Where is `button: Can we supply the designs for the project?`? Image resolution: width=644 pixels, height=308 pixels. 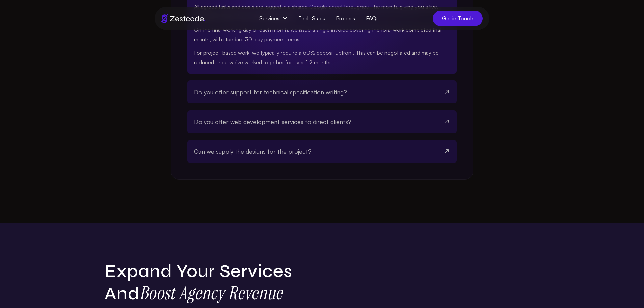
button: Can we supply the designs for the project? is located at coordinates (322, 151).